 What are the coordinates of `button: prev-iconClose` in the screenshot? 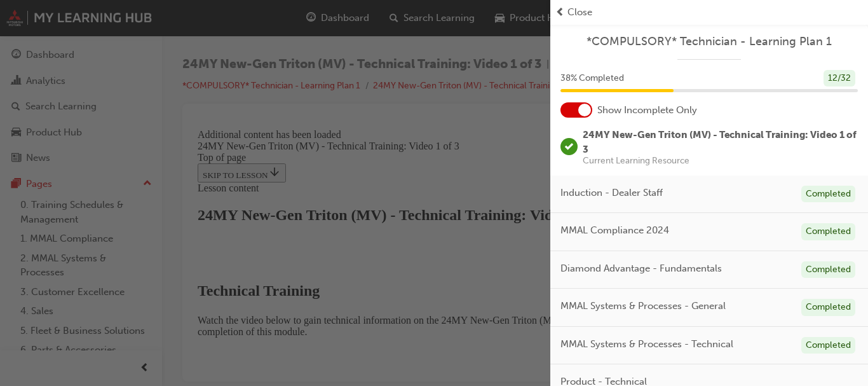 It's located at (709, 12).